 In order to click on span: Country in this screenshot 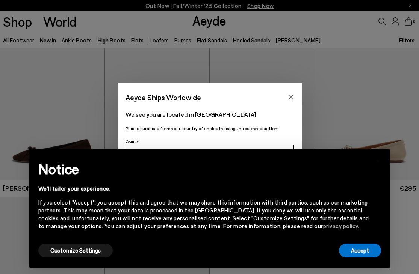, I will do `click(132, 141)`.